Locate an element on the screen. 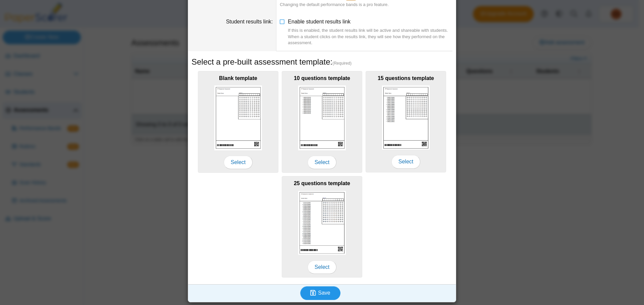  small: Changing the default performance bands is a pro feature. is located at coordinates (335, 4).